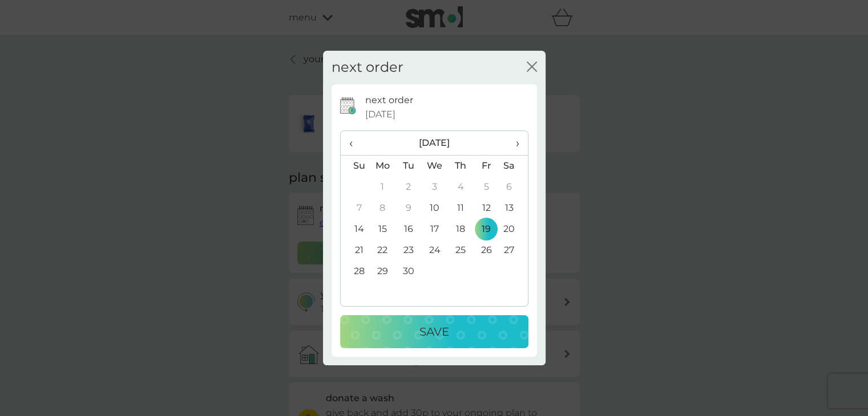 The width and height of the screenshot is (868, 416). Describe the element at coordinates (408, 187) in the screenshot. I see `td: 2` at that location.